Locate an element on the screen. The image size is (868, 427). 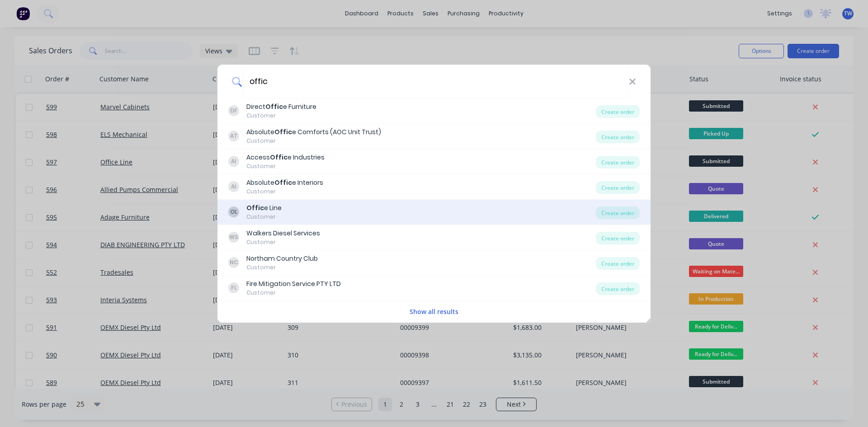
input: Enter a customer name to create a new order... is located at coordinates (435, 82).